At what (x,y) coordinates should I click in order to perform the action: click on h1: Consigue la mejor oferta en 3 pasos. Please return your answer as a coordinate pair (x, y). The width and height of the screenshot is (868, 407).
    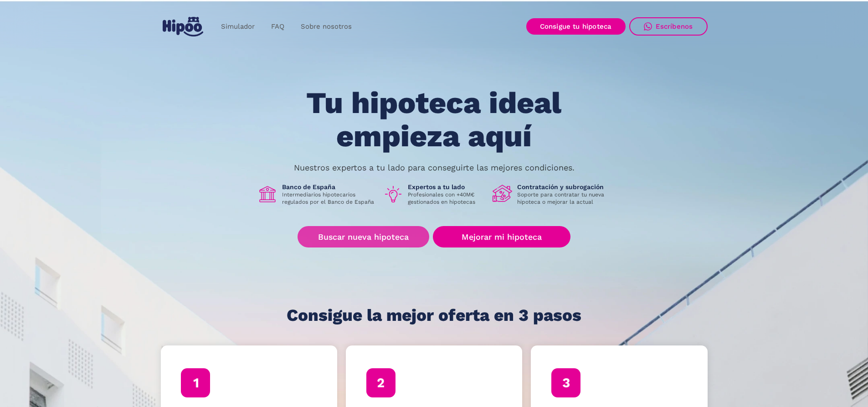
    Looking at the image, I should click on (434, 315).